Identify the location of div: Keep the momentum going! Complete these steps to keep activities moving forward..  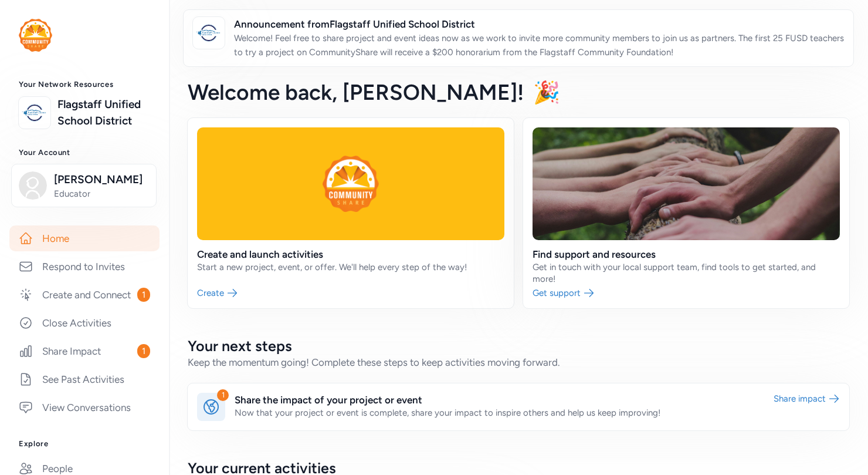
(518, 362).